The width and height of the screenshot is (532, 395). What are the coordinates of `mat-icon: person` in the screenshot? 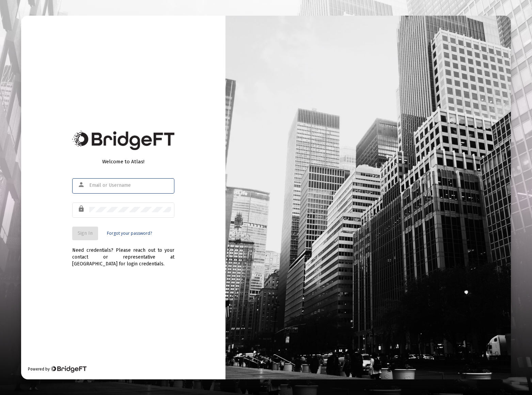 It's located at (82, 185).